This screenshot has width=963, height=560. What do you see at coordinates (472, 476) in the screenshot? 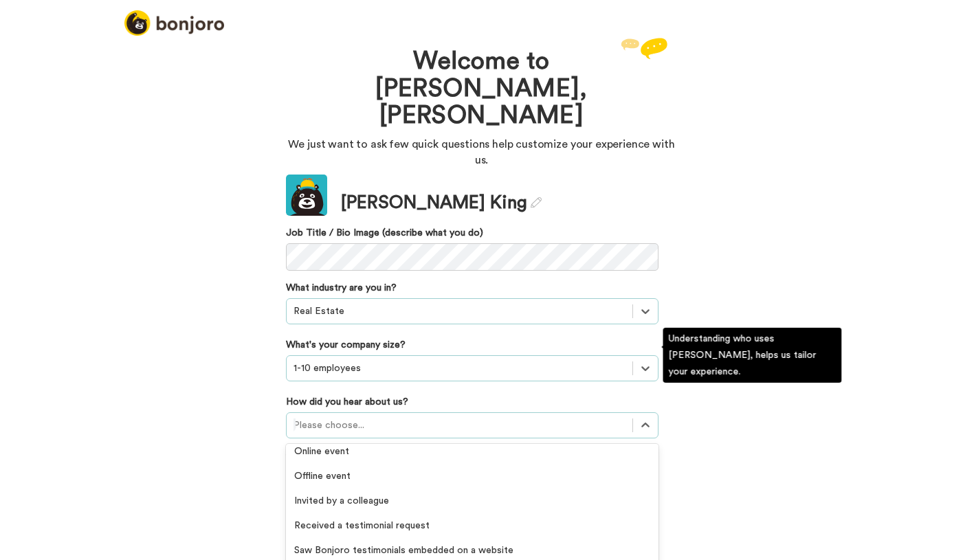
I see `div: Offline event` at bounding box center [472, 476].